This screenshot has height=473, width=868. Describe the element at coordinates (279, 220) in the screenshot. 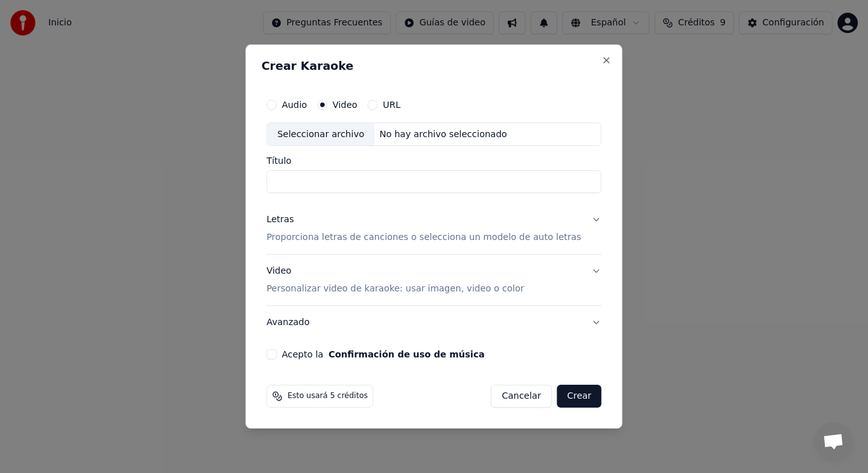

I see `div: Letras` at that location.